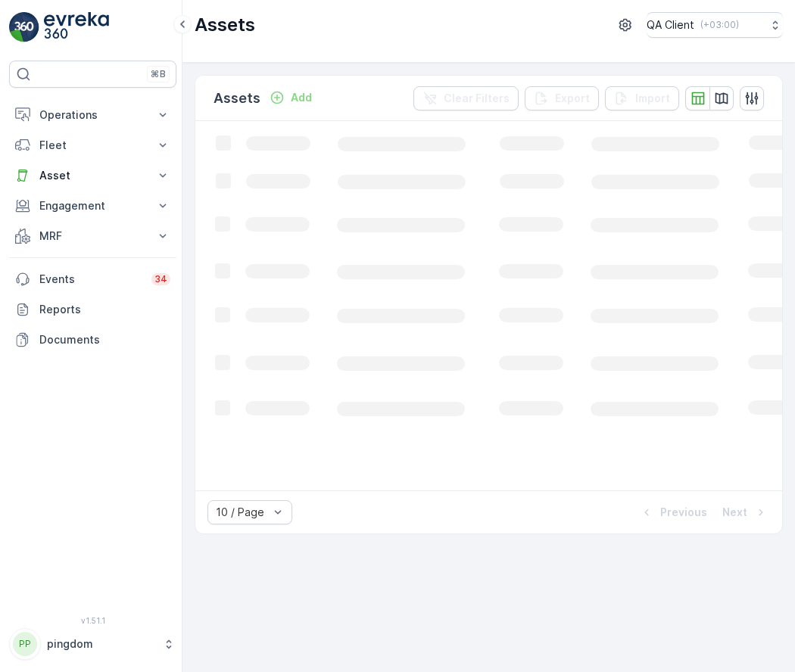 The height and width of the screenshot is (672, 795). Describe the element at coordinates (92, 644) in the screenshot. I see `button: PPpingdom` at that location.